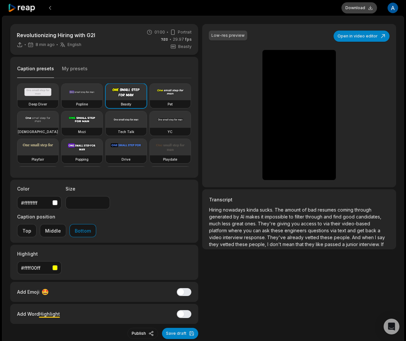 This screenshot has height=341, width=406. I want to click on span: text, so click(342, 231).